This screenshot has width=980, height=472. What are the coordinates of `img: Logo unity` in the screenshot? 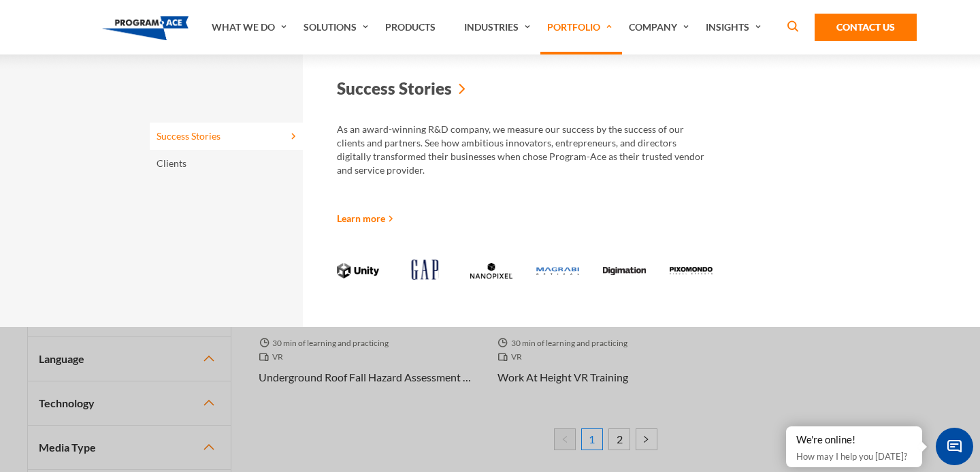 It's located at (358, 270).